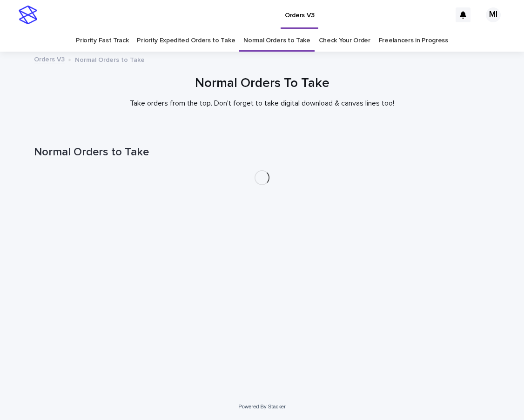  I want to click on h1: Normal Orders To Take, so click(262, 84).